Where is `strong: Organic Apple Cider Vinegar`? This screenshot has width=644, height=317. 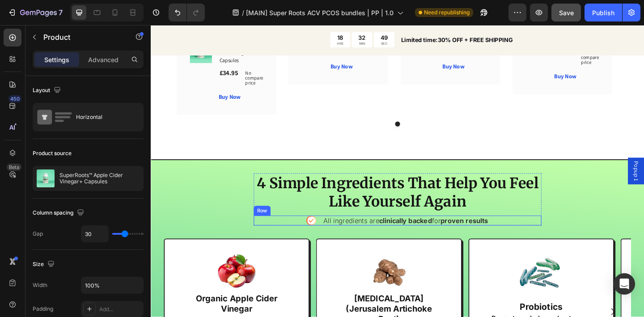
strong: Organic Apple Cider Vinegar is located at coordinates (94, 303).